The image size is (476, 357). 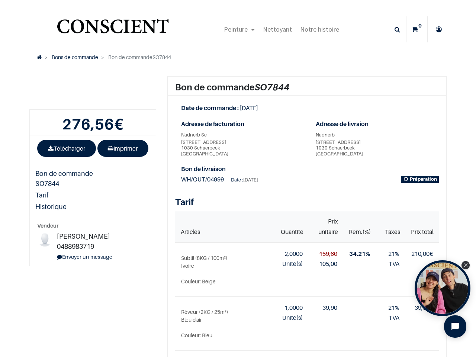 I want to click on a: Télécharger, so click(x=67, y=148).